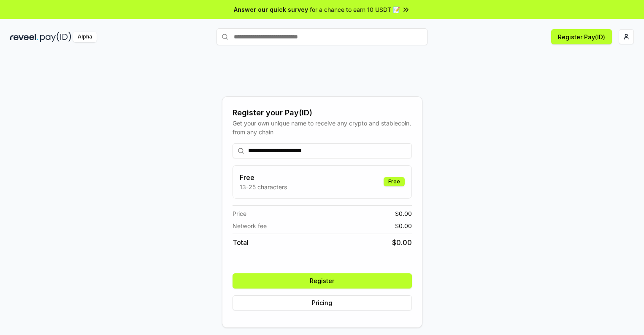  I want to click on span: Network fee, so click(249, 226).